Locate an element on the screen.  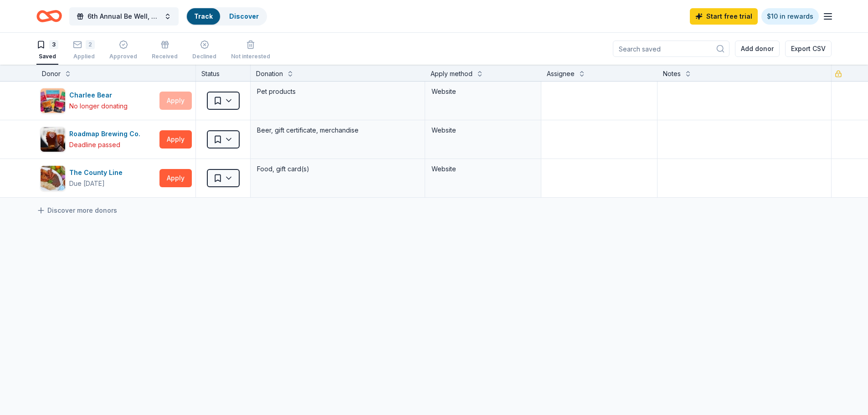
div: Donation is located at coordinates (269, 74).